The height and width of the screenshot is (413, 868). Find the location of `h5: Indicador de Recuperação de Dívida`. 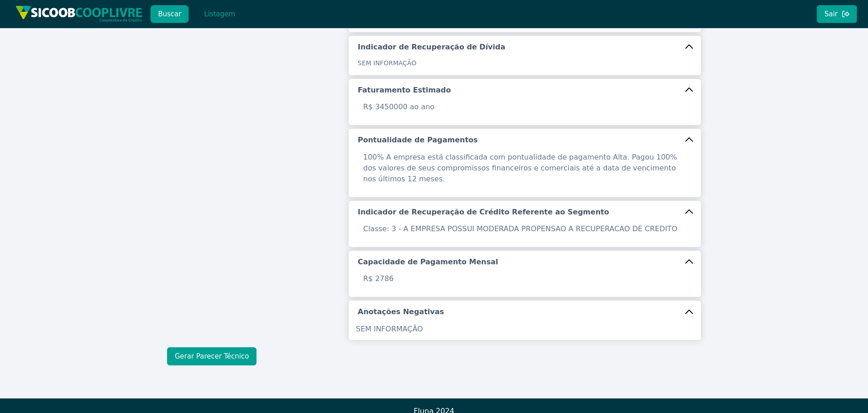

h5: Indicador de Recuperação de Dívida is located at coordinates (432, 47).